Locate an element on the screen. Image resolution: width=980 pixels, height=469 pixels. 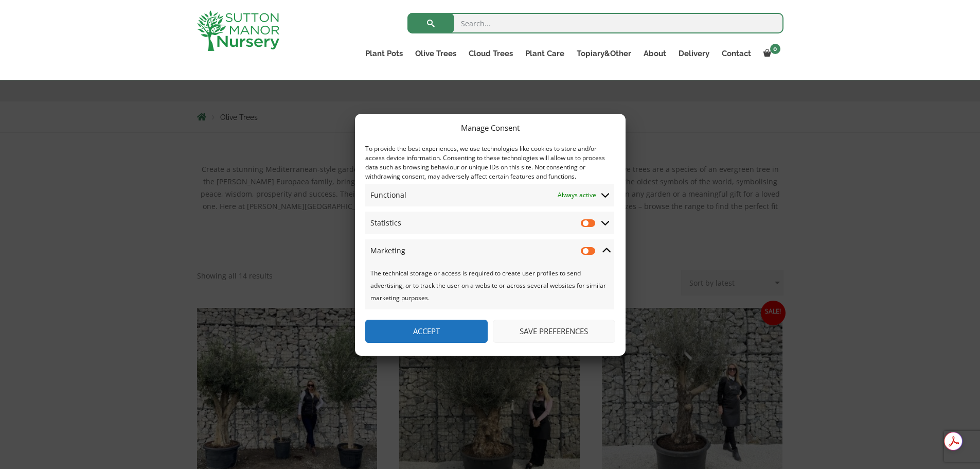
span: The technical storage or access is required to create user profiles to send advertising, or to tr... is located at coordinates (488, 285).